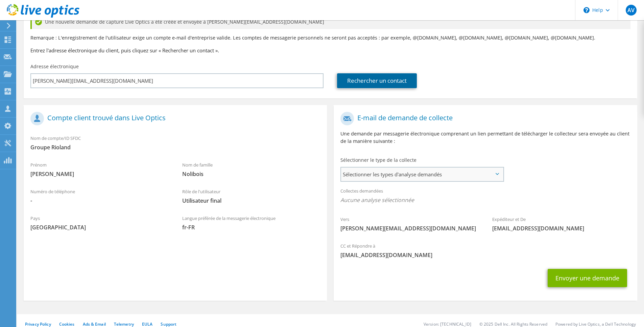  What do you see at coordinates (514, 324) in the screenshot?
I see `li: © 2025 Dell Inc. All Rights Reserved` at bounding box center [514, 324].